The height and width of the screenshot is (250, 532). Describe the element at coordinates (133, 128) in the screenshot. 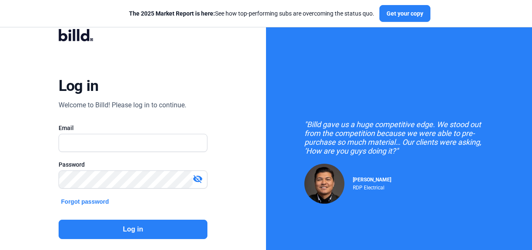

I see `div: Email` at that location.